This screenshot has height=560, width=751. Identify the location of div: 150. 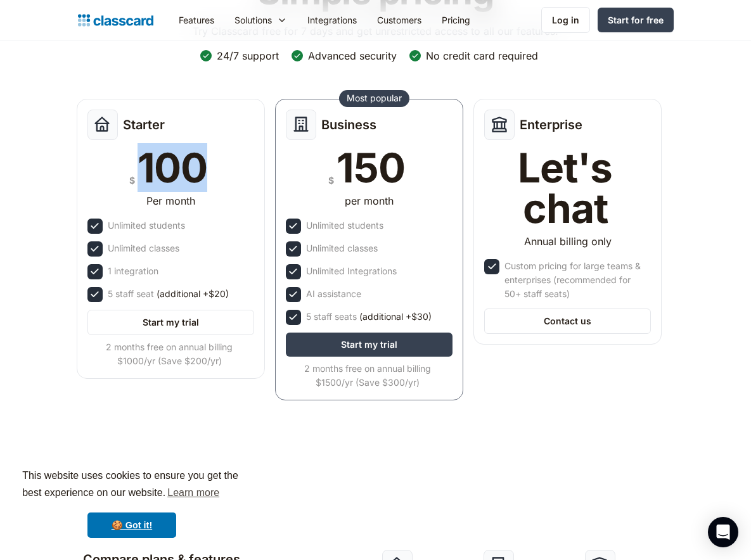
(370, 168).